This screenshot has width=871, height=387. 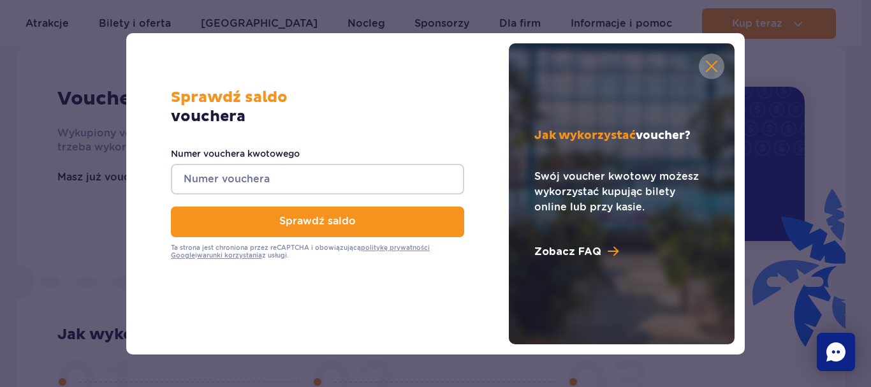 What do you see at coordinates (836, 352) in the screenshot?
I see `div: Chat` at bounding box center [836, 352].